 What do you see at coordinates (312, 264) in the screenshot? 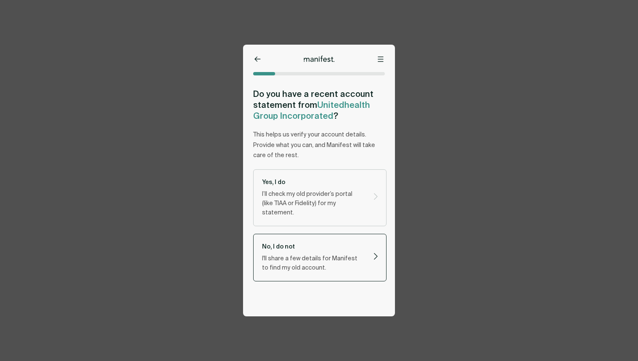
I see `p: I'll share a few details for Manifest to find my old account.` at bounding box center [312, 264].